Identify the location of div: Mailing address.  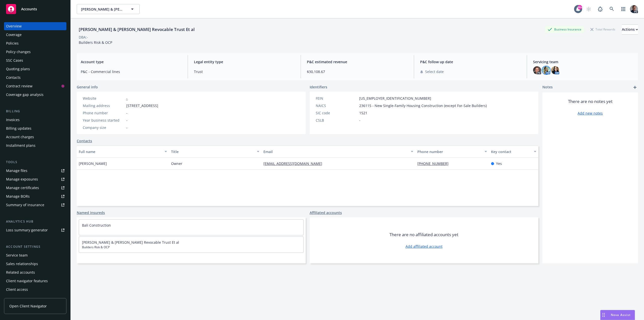
(103, 106).